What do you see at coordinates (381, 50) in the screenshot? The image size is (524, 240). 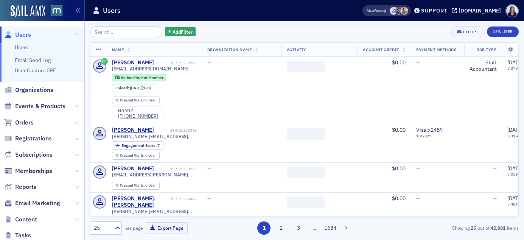 I see `span: Account Credit` at bounding box center [381, 50].